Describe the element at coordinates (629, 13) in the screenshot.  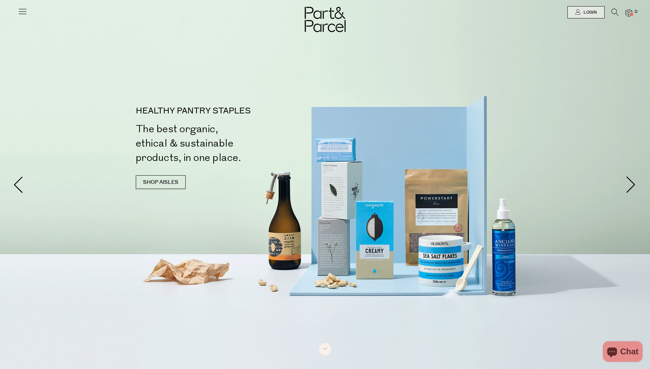
I see `a: 0` at that location.